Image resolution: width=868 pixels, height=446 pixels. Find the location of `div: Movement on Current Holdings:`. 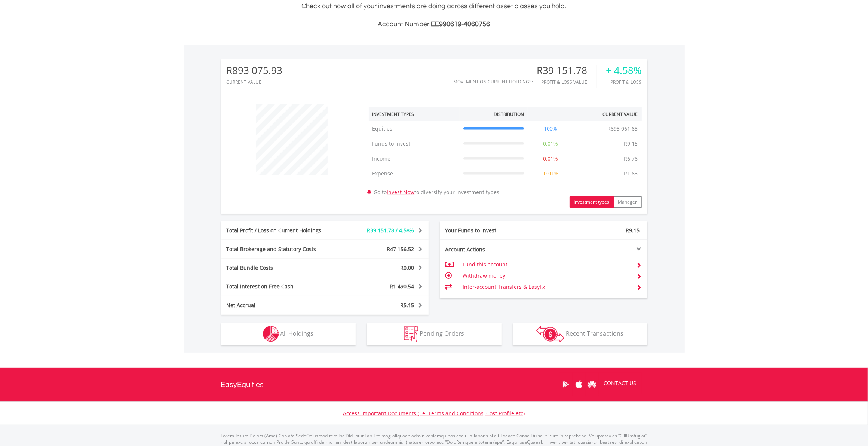

div: Movement on Current Holdings: is located at coordinates (494, 82).